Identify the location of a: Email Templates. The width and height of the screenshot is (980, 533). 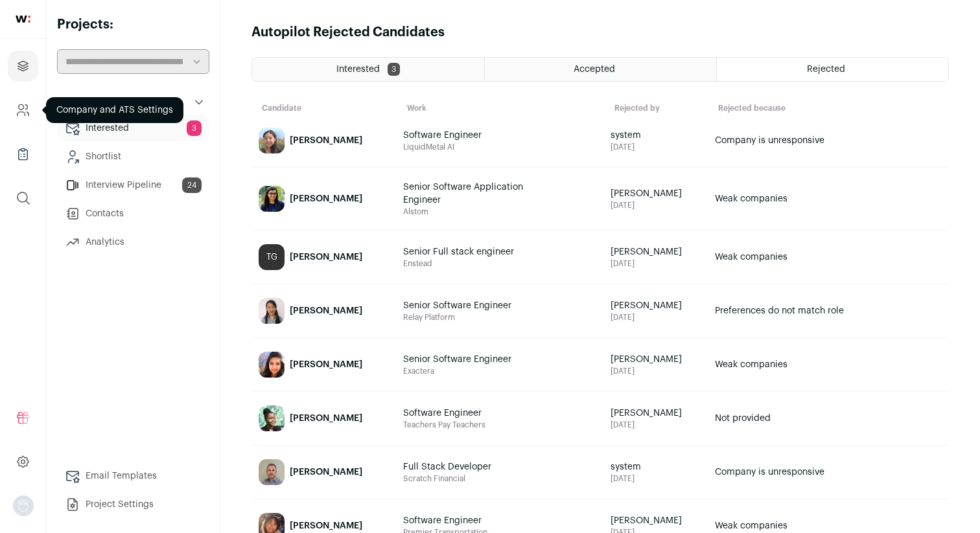
(133, 476).